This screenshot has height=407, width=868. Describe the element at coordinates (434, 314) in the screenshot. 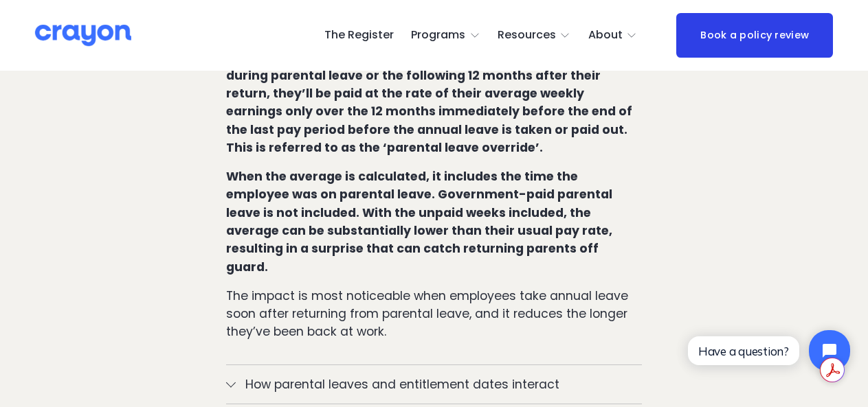

I see `p: The impact is most noticeable when employees take annual leave soon after returning from parental...` at that location.